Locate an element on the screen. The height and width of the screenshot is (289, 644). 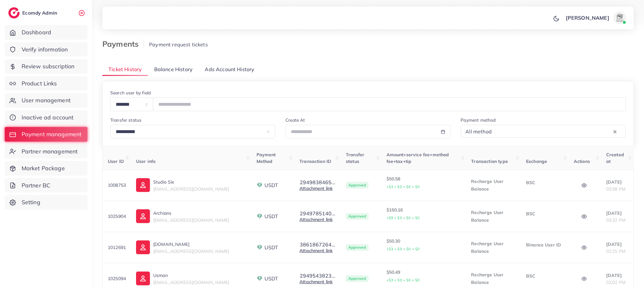
a: Inactive ad account is located at coordinates (46, 117).